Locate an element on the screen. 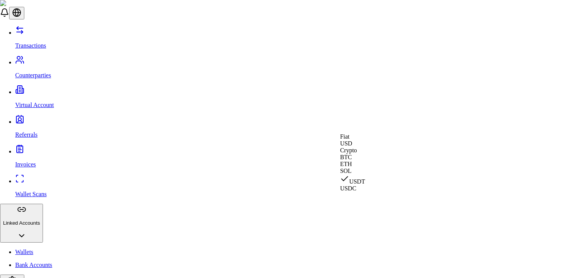 Image resolution: width=584 pixels, height=278 pixels. span: USDT is located at coordinates (357, 181).